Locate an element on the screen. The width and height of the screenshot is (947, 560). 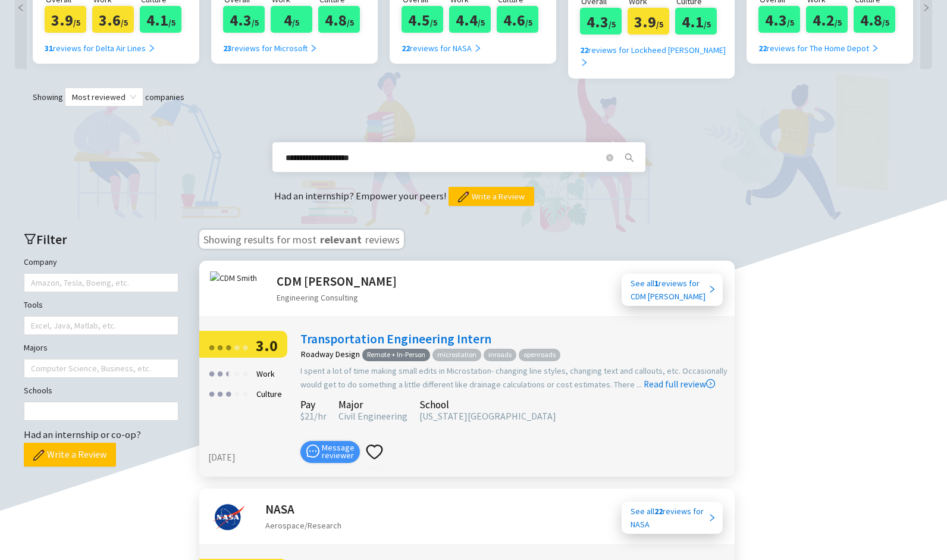
input: Tools is located at coordinates (33, 326).